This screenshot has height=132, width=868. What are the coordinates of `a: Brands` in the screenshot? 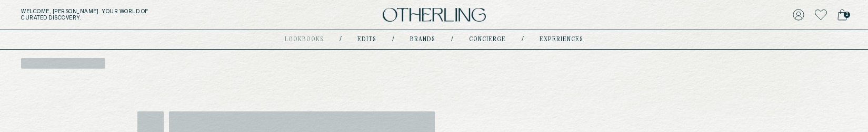 It's located at (423, 39).